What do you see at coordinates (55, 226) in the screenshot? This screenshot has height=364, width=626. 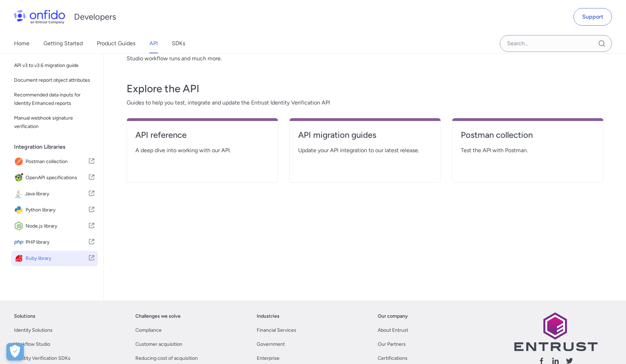 I see `a: IconNode.js libraryNode.js library` at bounding box center [55, 226].